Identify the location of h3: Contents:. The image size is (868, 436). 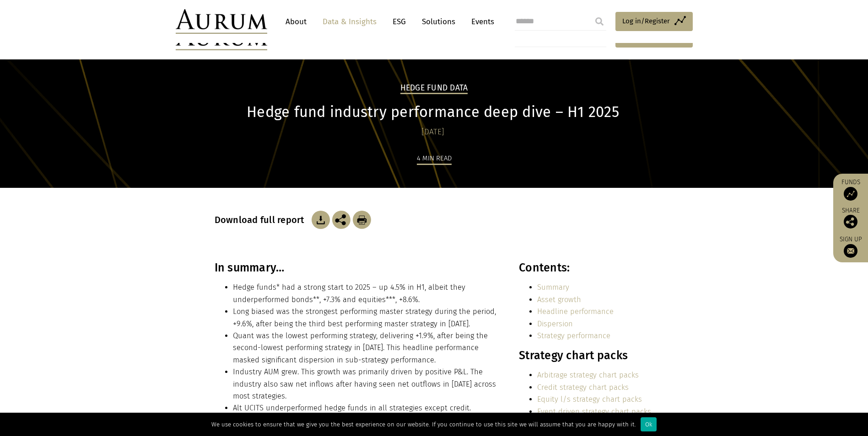
(585, 268).